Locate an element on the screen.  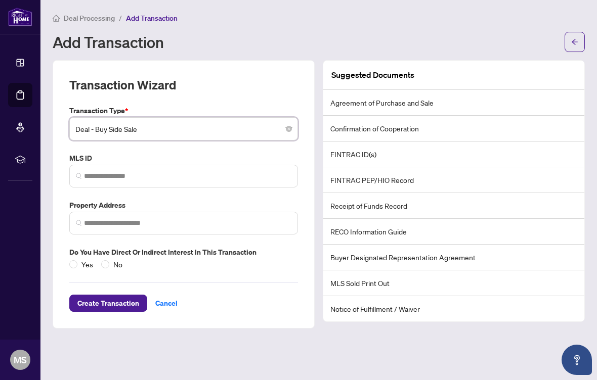
label: MLS ID is located at coordinates (184, 158).